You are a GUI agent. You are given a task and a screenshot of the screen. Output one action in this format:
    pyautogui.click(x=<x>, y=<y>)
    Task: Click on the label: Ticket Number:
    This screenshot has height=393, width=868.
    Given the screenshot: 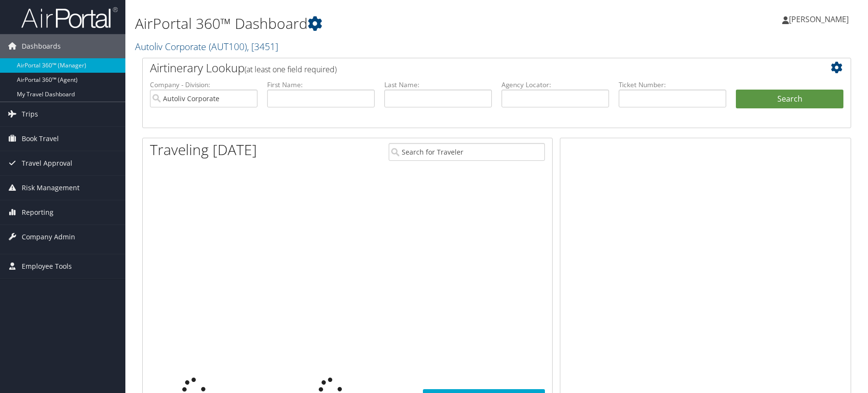 What is the action you would take?
    pyautogui.click(x=673, y=85)
    